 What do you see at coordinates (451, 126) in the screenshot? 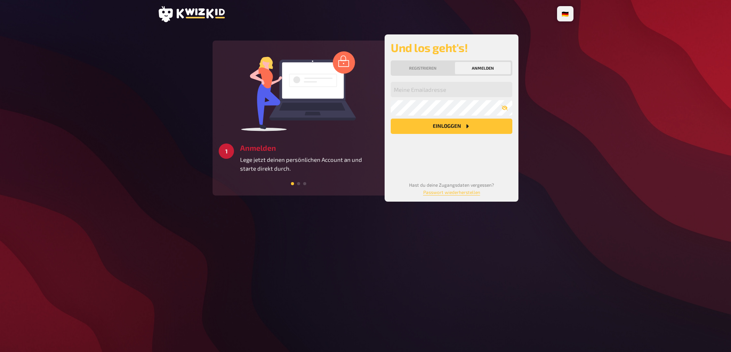
I see `button: Einloggen` at bounding box center [451, 126].